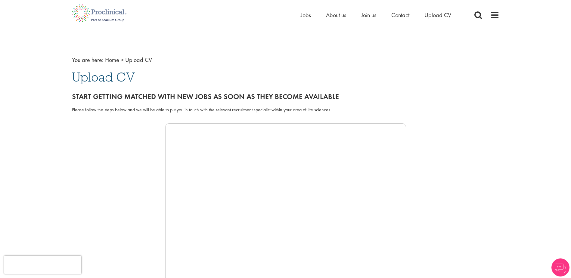 The height and width of the screenshot is (278, 571). What do you see at coordinates (336, 15) in the screenshot?
I see `span: About us` at bounding box center [336, 15].